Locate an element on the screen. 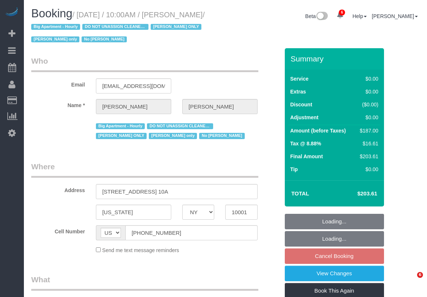  input: Last Name is located at coordinates (220, 106).